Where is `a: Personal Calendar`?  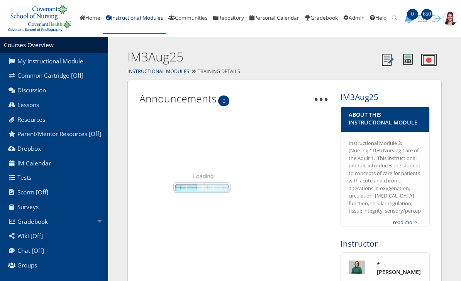
a: Personal Calendar is located at coordinates (274, 19).